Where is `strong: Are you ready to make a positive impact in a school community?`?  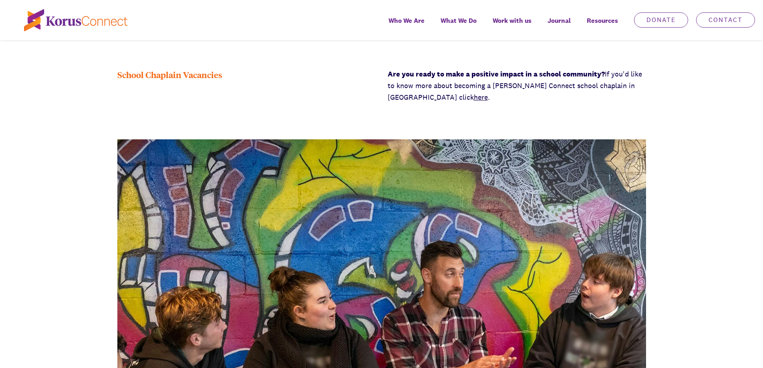
strong: Are you ready to make a positive impact in a school community? is located at coordinates (496, 74).